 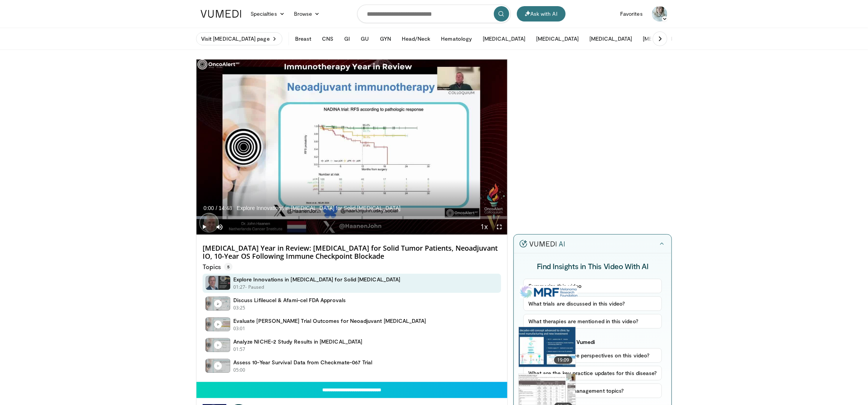 I want to click on h4: Assess 10-Year Survival Data from Checkmate-067 Trial, so click(x=303, y=363).